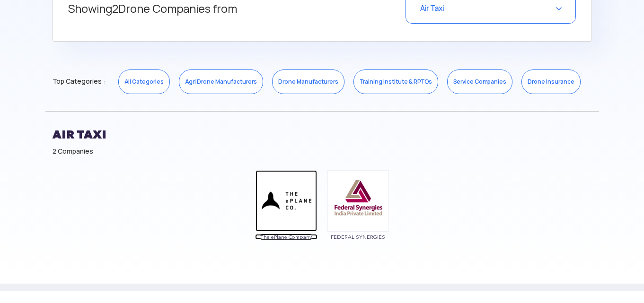 This screenshot has width=644, height=303. What do you see at coordinates (286, 218) in the screenshot?
I see `a: The ePlane Company` at bounding box center [286, 218].